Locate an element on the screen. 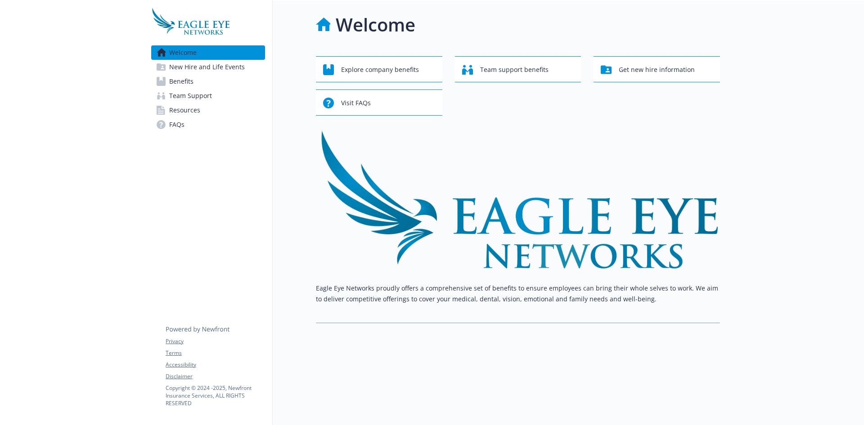  span: Team Support is located at coordinates (190, 96).